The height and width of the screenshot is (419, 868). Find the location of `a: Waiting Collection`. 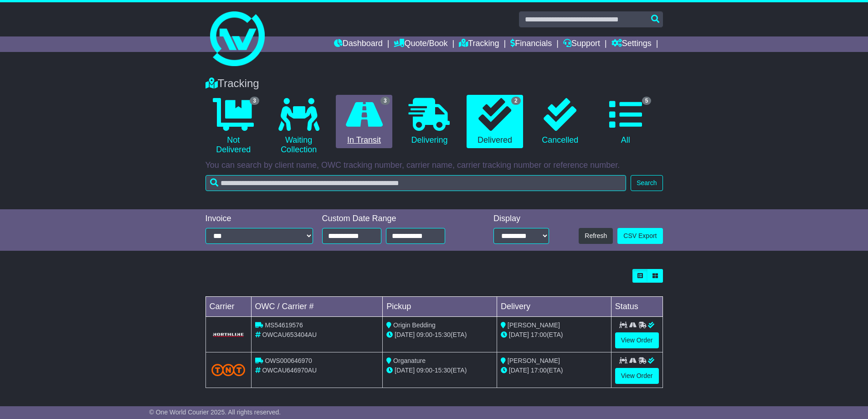

a: Waiting Collection is located at coordinates (299, 126).